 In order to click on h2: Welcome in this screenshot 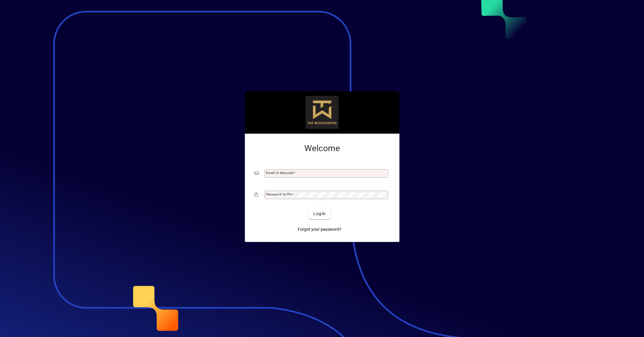, I will do `click(322, 149)`.